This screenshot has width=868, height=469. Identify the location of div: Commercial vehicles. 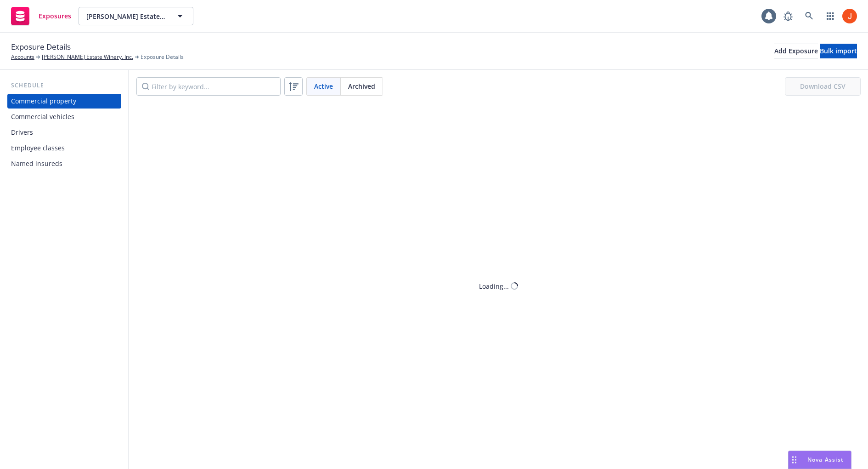
(43, 117).